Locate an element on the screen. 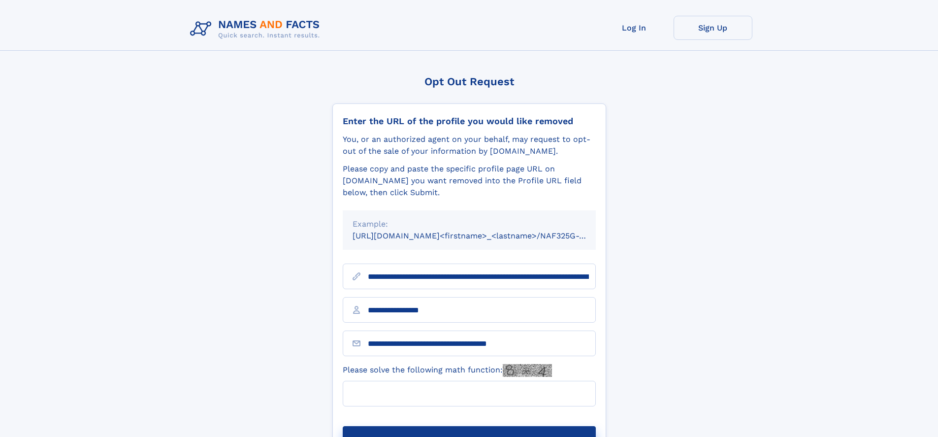 The width and height of the screenshot is (938, 437). a: Log In is located at coordinates (634, 28).